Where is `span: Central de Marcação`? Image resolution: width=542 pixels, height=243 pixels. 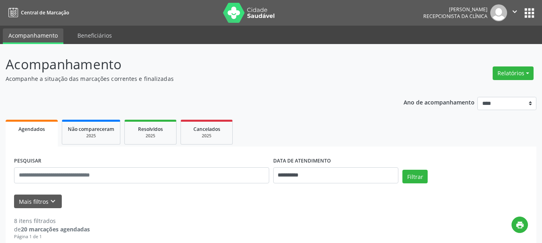
span: Central de Marcação is located at coordinates (45, 12).